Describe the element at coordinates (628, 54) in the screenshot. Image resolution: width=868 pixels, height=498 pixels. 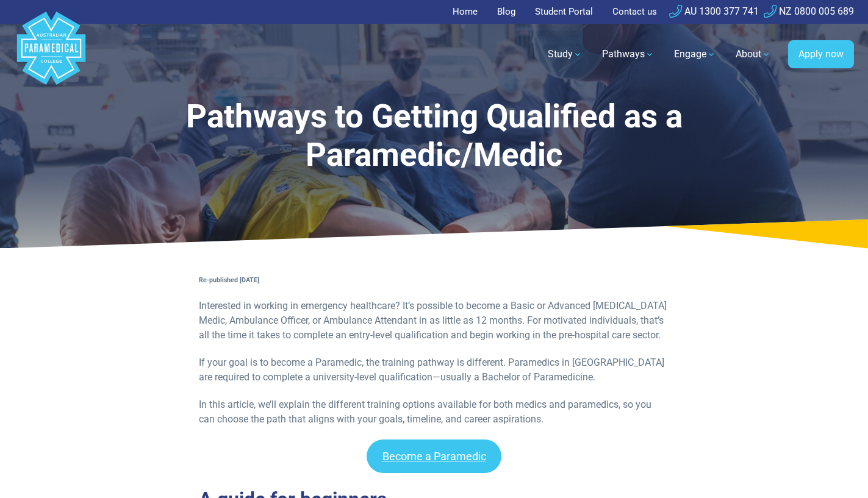
I see `a: Pathways` at that location.